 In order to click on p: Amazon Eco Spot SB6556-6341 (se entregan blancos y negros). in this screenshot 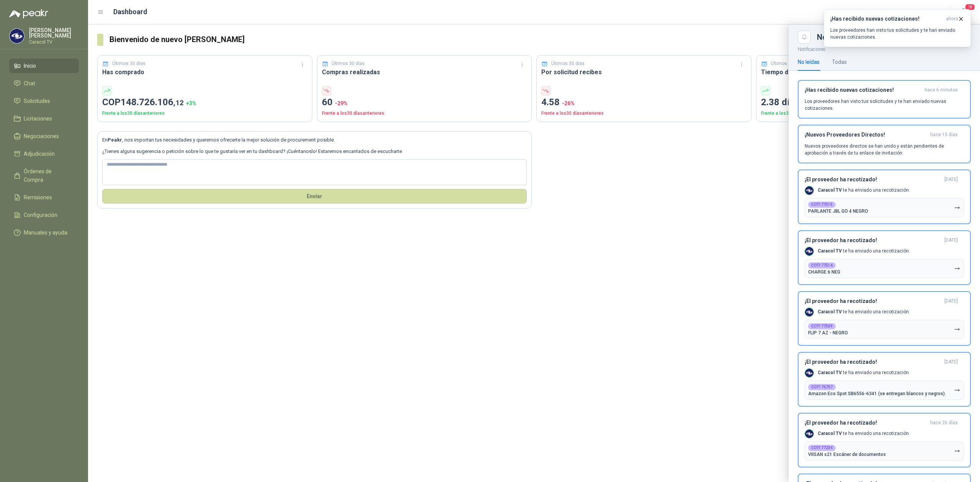, I will do `click(877, 394)`.